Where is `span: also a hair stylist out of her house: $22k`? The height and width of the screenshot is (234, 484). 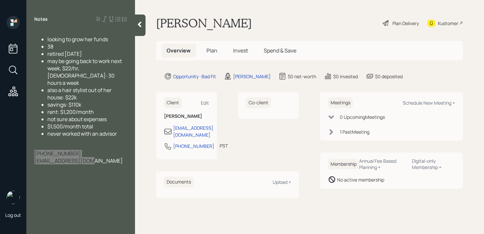
span: also a hair stylist out of her house: $22k is located at coordinates (80, 94).